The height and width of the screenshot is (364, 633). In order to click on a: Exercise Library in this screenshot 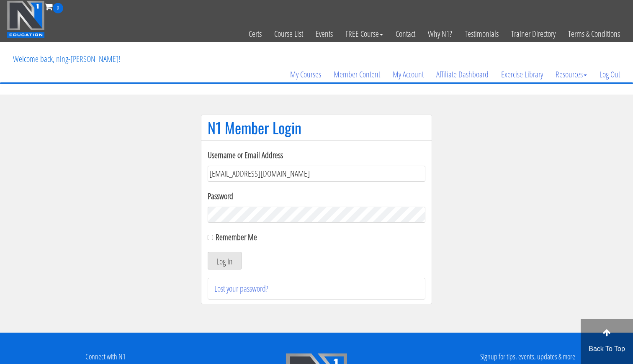, I will do `click(522, 75)`.